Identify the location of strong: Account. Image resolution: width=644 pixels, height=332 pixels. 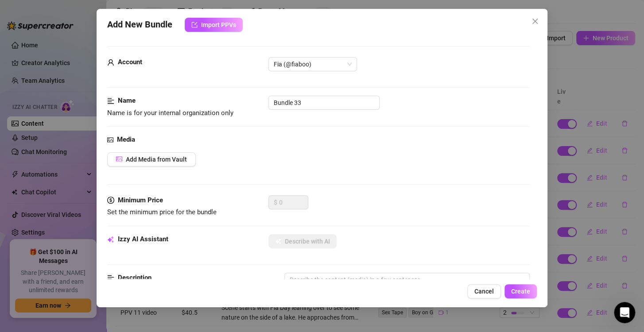
(130, 62).